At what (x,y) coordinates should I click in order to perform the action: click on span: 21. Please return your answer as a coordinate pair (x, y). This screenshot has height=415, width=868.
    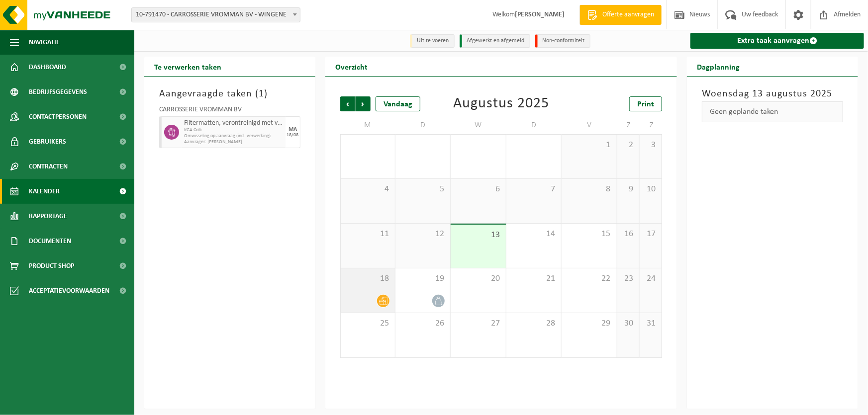
    Looking at the image, I should click on (533, 279).